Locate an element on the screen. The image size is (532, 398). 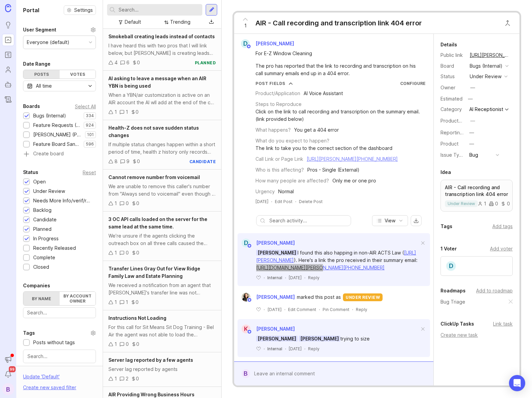
div: Server lag reported by agents is located at coordinates (162, 369).